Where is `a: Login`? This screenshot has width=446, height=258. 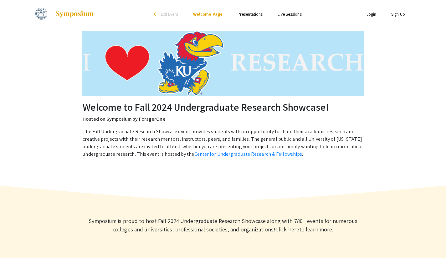
a: Login is located at coordinates (372, 14).